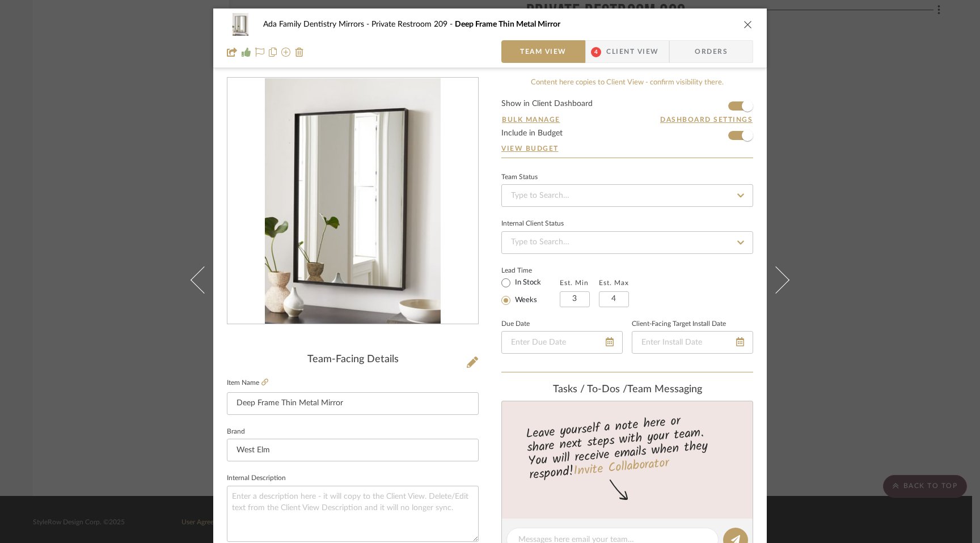 This screenshot has height=543, width=980. Describe the element at coordinates (613, 283) in the screenshot. I see `label: Est. Max` at that location.